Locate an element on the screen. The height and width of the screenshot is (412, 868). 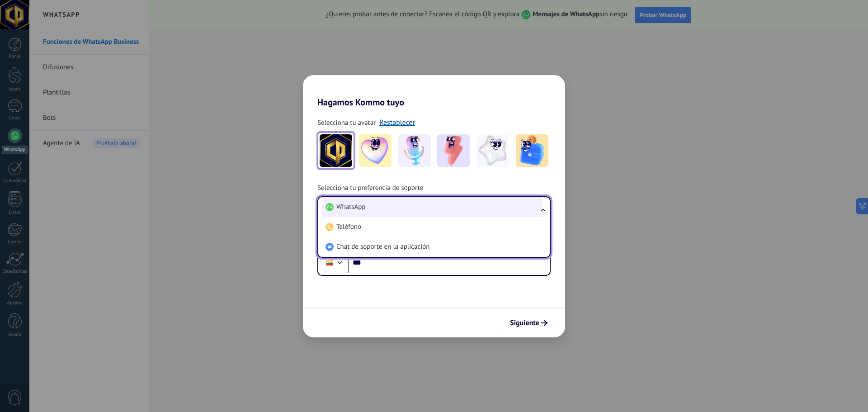
span: Siguiente is located at coordinates (524, 323).